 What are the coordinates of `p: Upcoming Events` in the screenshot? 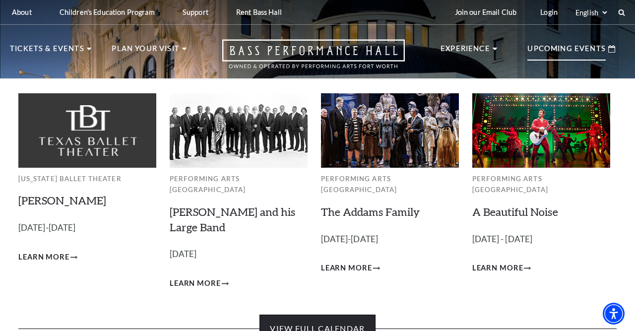 It's located at (567, 52).